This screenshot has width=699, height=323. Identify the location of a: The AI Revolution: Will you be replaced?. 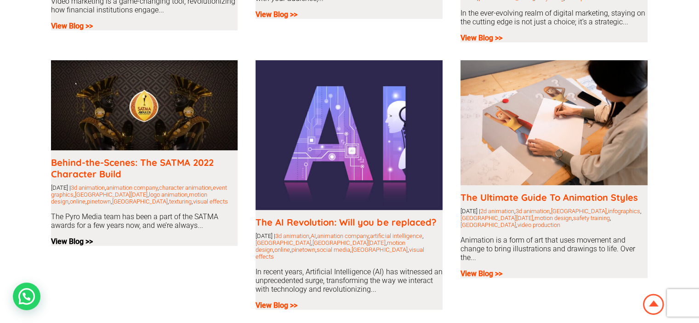
(346, 222).